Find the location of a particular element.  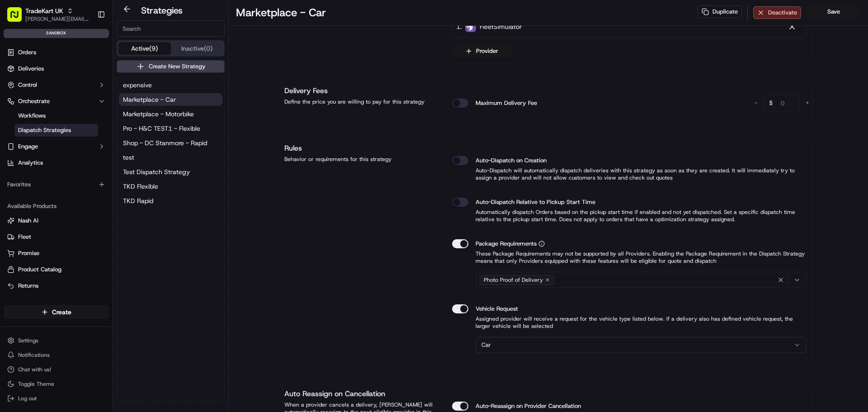

div: Define the price you are willing to pay for this strategy is located at coordinates (360, 102).